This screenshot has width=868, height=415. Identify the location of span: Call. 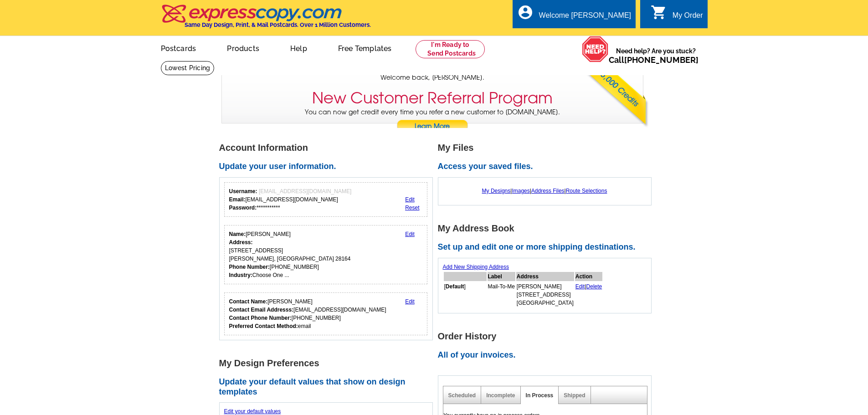
(654, 60).